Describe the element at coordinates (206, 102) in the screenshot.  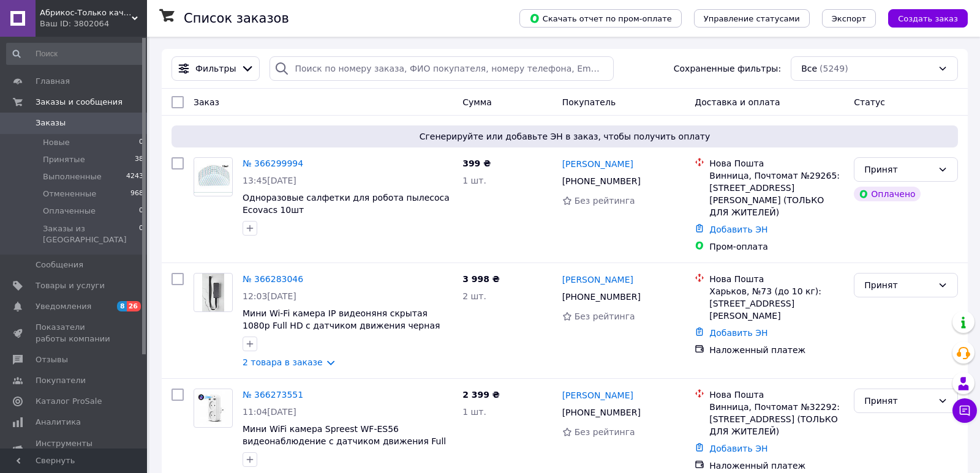
I see `span: Заказ` at that location.